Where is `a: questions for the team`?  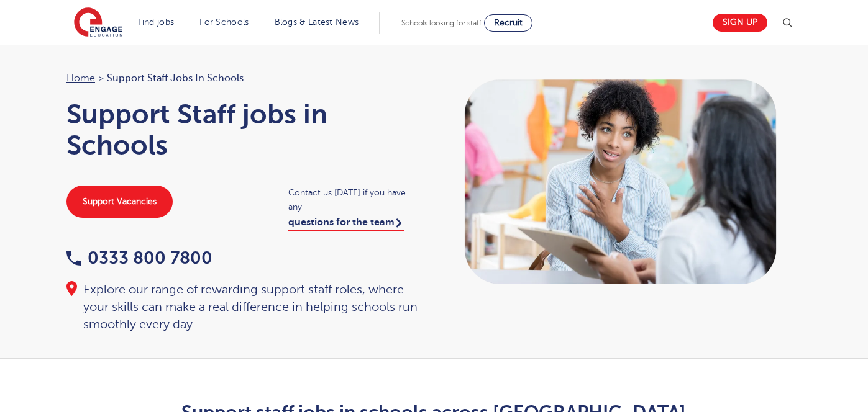
a: questions for the team is located at coordinates (346, 224).